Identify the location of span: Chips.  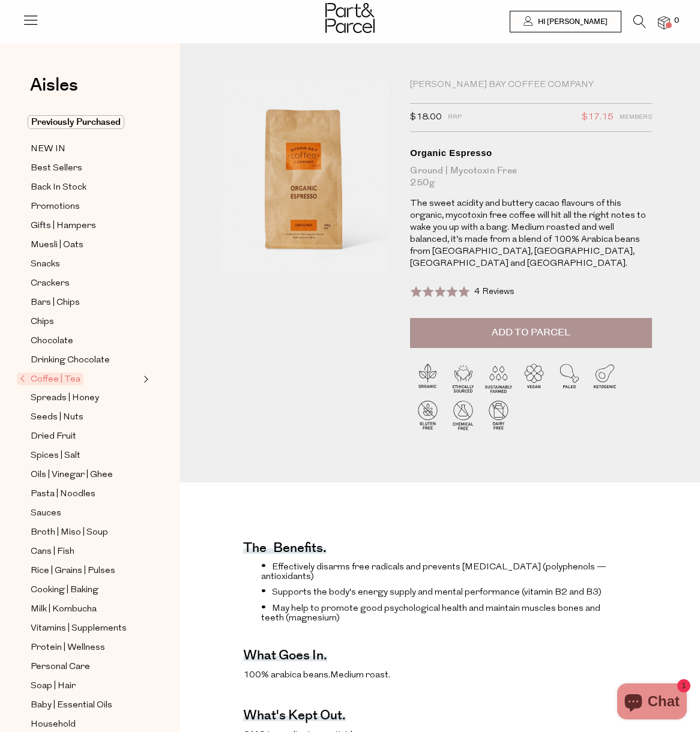
(42, 322).